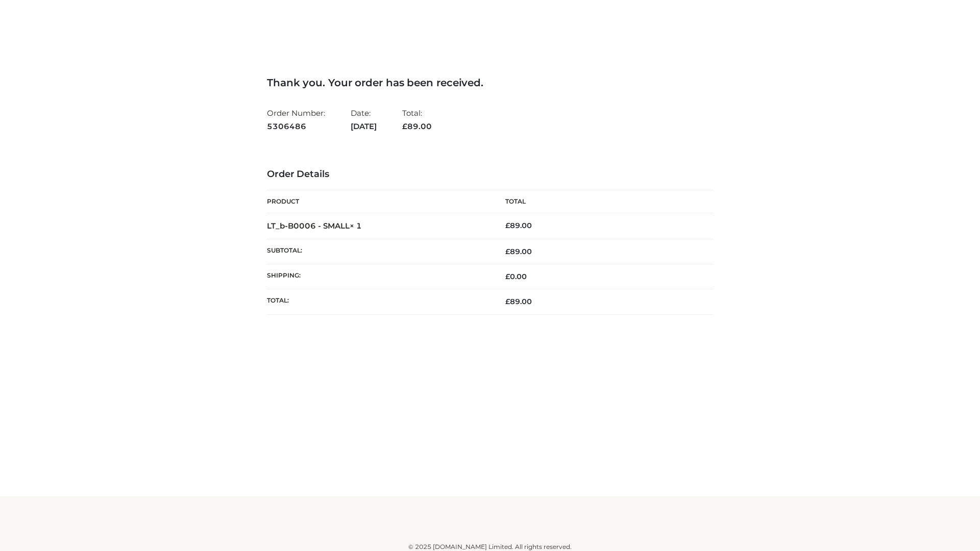 The width and height of the screenshot is (980, 551). Describe the element at coordinates (517, 277) in the screenshot. I see `bdi: 0.00` at that location.